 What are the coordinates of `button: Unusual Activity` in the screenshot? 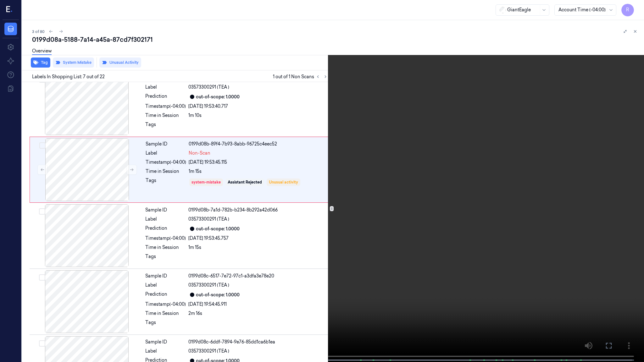 It's located at (120, 63).